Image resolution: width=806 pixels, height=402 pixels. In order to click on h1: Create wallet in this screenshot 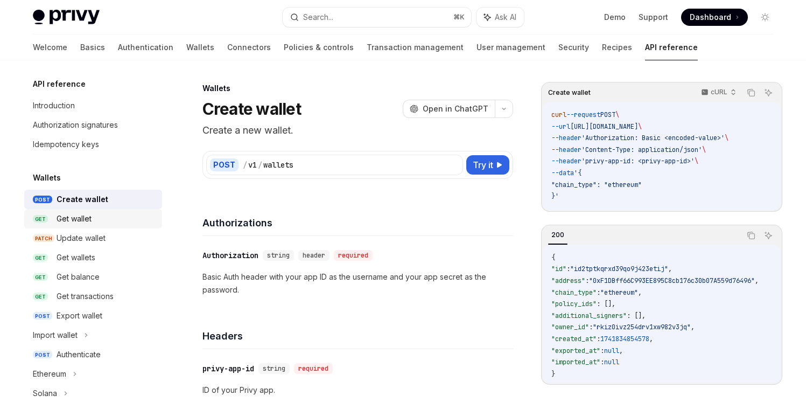, I will do `click(251, 109)`.